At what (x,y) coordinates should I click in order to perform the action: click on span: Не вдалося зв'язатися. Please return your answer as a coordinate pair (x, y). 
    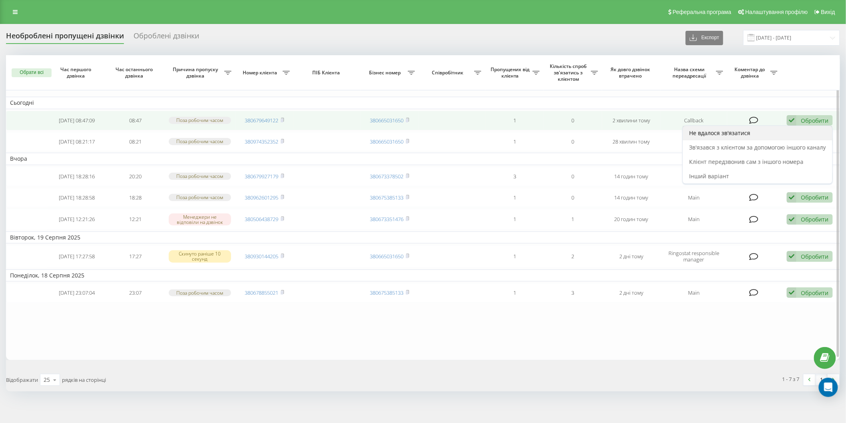
    Looking at the image, I should click on (720, 133).